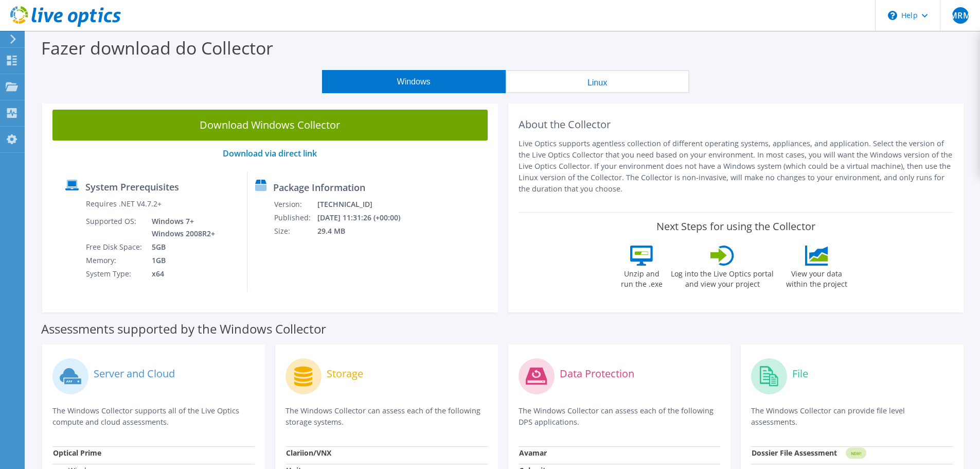 The height and width of the screenshot is (469, 980). I want to click on label: Unzip and run the .exe, so click(641, 278).